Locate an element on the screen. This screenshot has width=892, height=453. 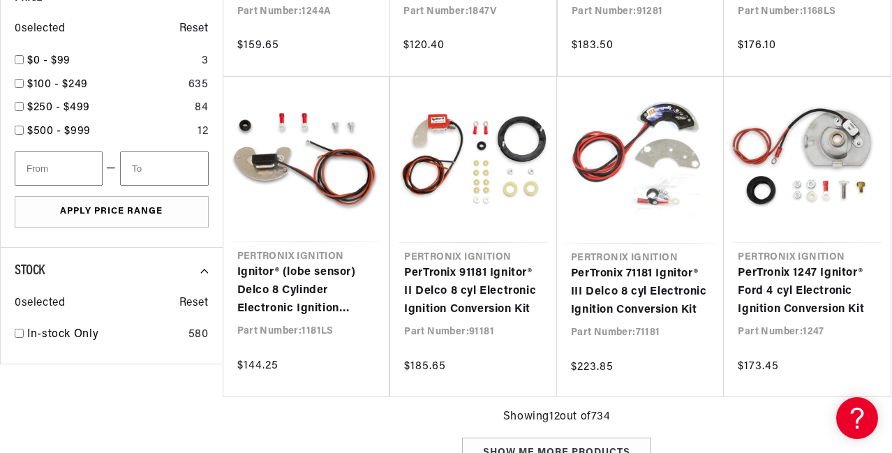
span: Stock is located at coordinates (29, 271).